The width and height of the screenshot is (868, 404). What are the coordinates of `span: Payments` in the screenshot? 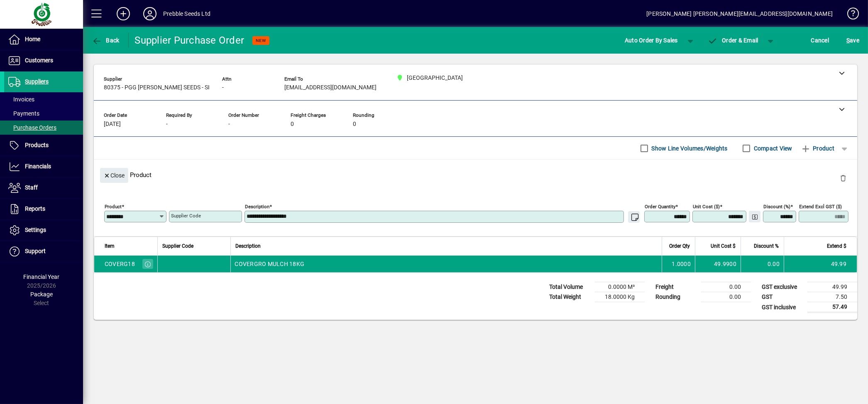 It's located at (24, 113).